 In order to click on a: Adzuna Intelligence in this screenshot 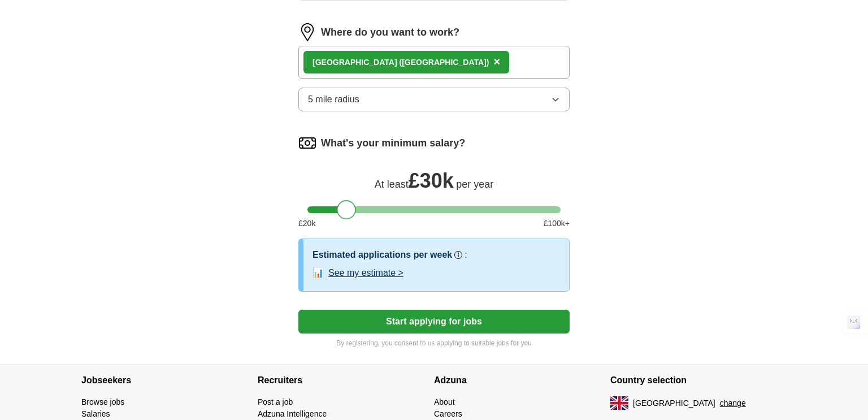, I will do `click(292, 413)`.